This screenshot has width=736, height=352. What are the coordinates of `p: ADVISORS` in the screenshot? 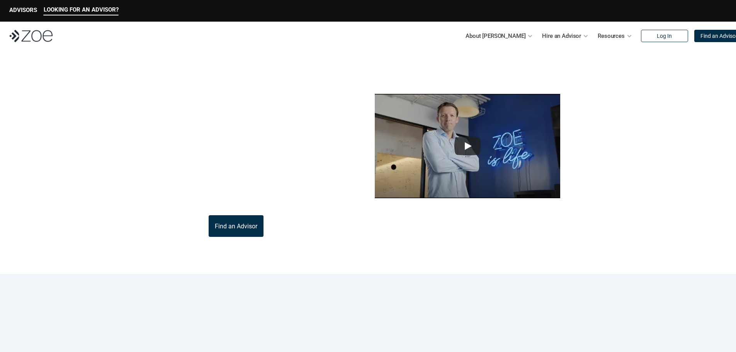 It's located at (23, 10).